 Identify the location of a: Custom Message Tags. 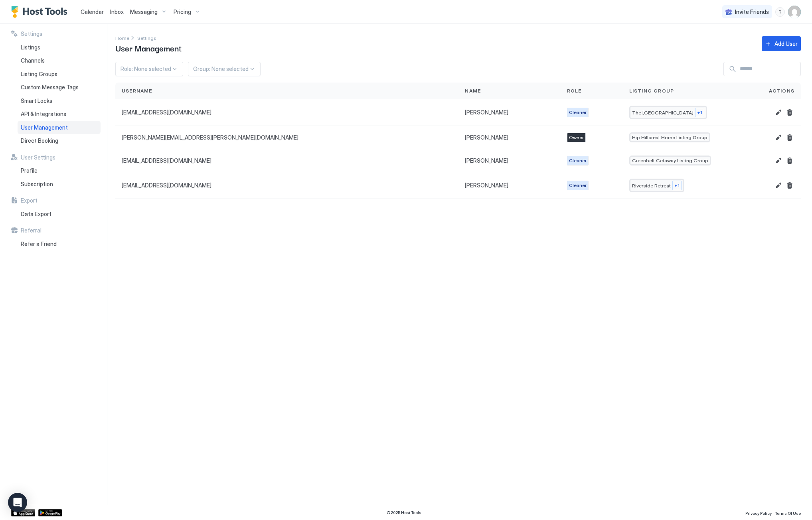
(59, 87).